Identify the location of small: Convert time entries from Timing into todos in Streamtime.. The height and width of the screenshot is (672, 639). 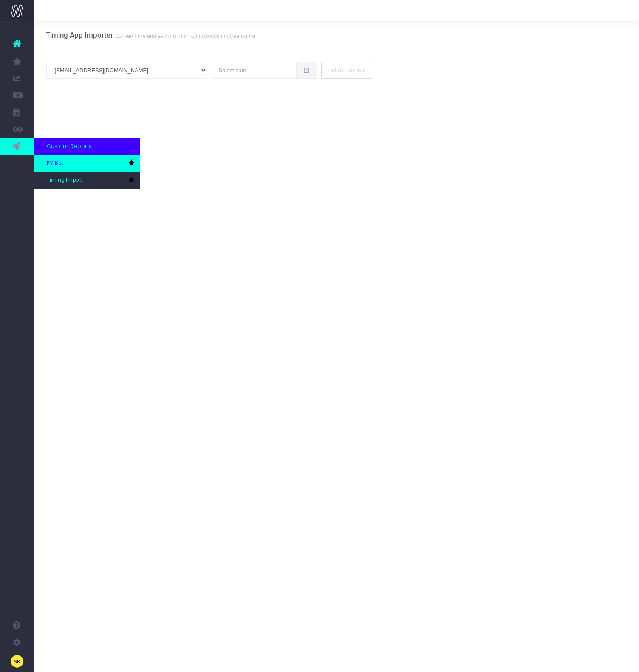
(185, 35).